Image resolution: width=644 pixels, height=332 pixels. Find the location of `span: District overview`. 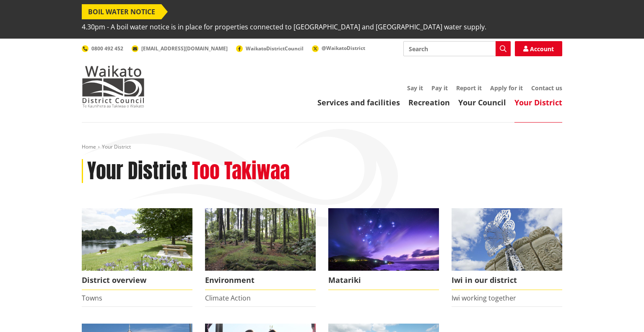

span: District overview is located at coordinates (137, 280).